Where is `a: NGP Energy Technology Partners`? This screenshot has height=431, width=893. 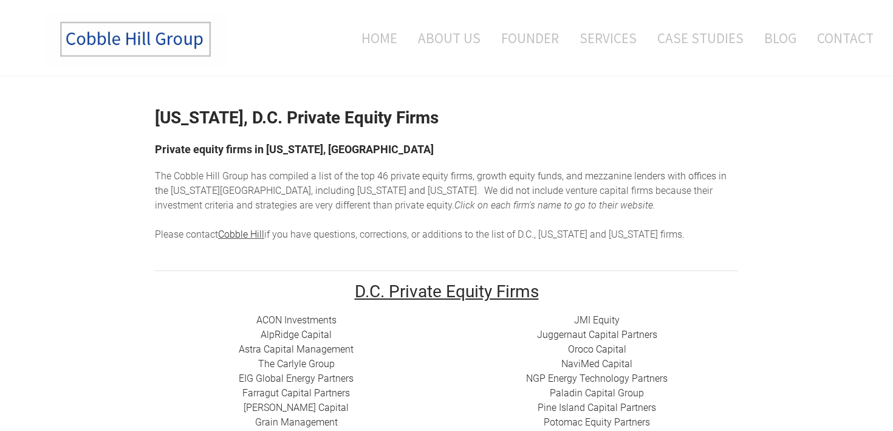 a: NGP Energy Technology Partners is located at coordinates (596, 378).